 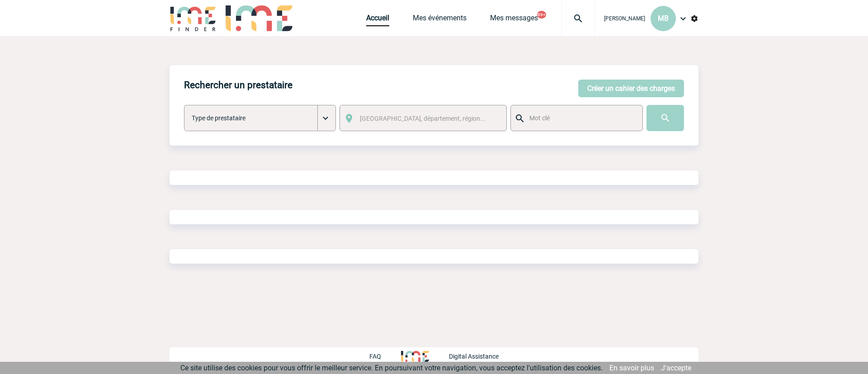 I want to click on button: 99+, so click(x=541, y=15).